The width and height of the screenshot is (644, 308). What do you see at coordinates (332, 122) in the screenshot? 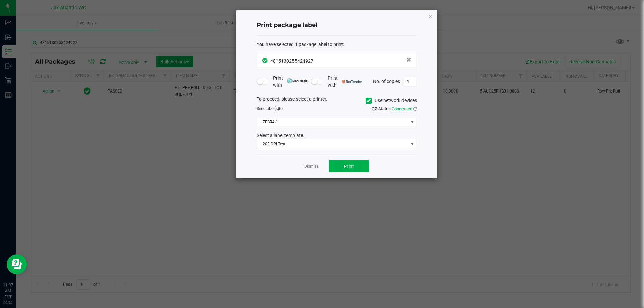
I see `span: ZEBRA-1` at bounding box center [332, 122].